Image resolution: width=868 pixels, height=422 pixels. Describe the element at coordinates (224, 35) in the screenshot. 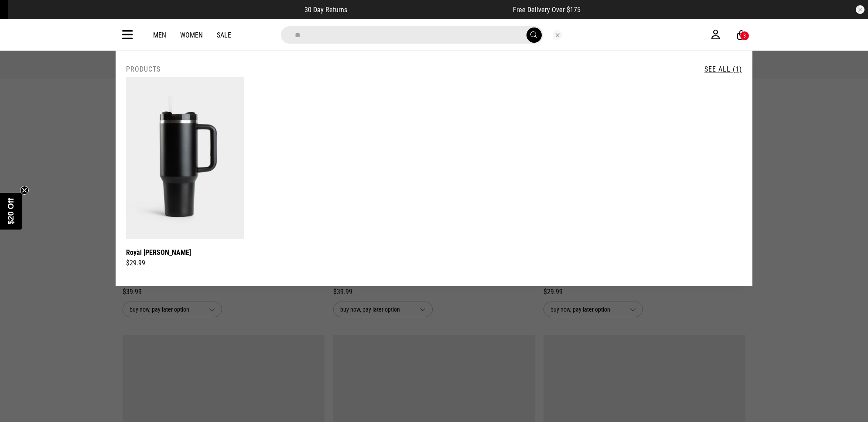

I see `a: Sale` at that location.